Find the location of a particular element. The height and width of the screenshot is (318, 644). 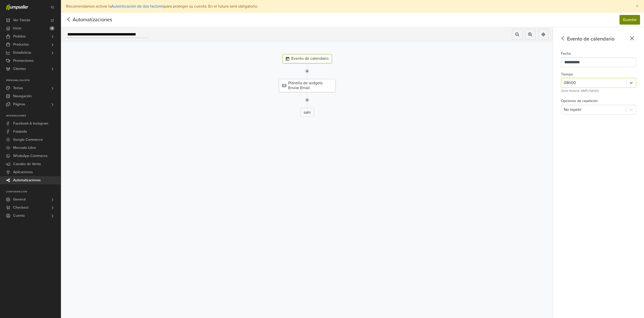

div: Plantilla de widgets Enviar Email is located at coordinates (307, 86).